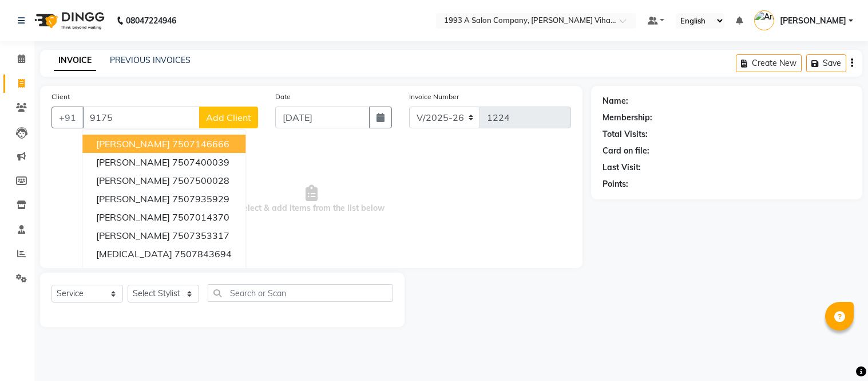  I want to click on img: logo, so click(68, 21).